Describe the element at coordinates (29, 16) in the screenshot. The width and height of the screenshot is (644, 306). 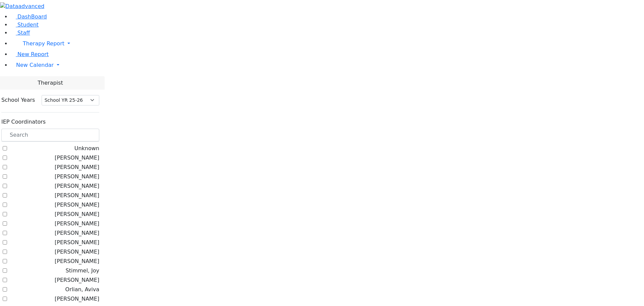
I see `a: DashBoard` at that location.